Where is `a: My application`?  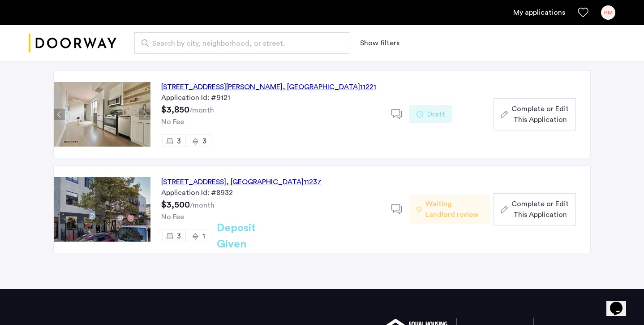 a: My application is located at coordinates (539, 13).